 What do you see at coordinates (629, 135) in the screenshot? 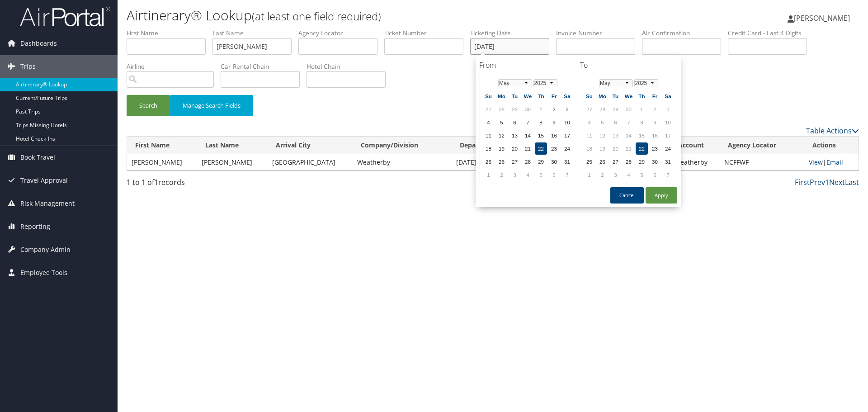
I see `td: 14` at bounding box center [629, 135].